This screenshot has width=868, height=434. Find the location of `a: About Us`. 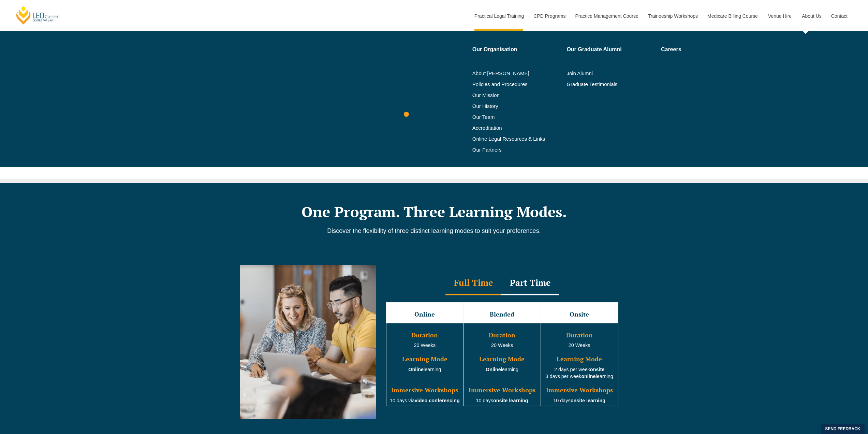

a: About Us is located at coordinates (812, 16).